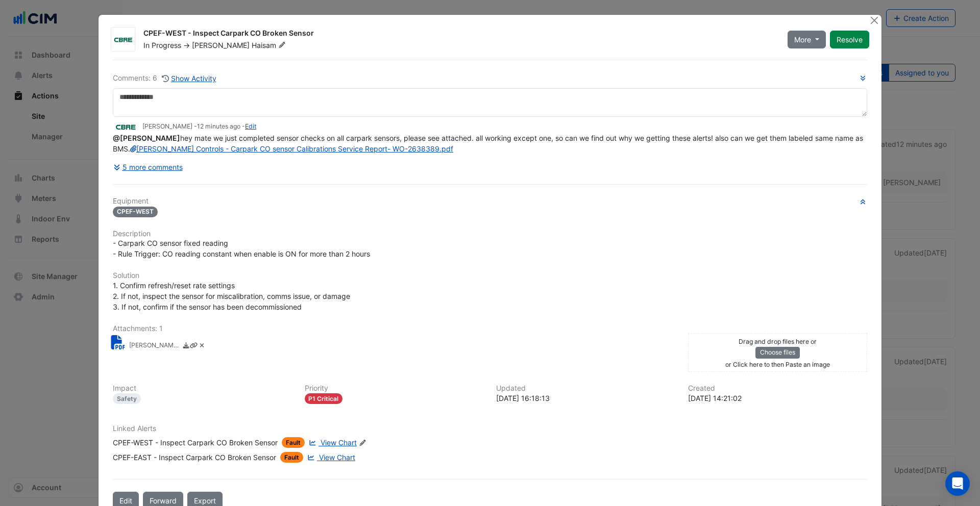 Image resolution: width=980 pixels, height=506 pixels. Describe the element at coordinates (586, 388) in the screenshot. I see `h6: Updated` at that location.